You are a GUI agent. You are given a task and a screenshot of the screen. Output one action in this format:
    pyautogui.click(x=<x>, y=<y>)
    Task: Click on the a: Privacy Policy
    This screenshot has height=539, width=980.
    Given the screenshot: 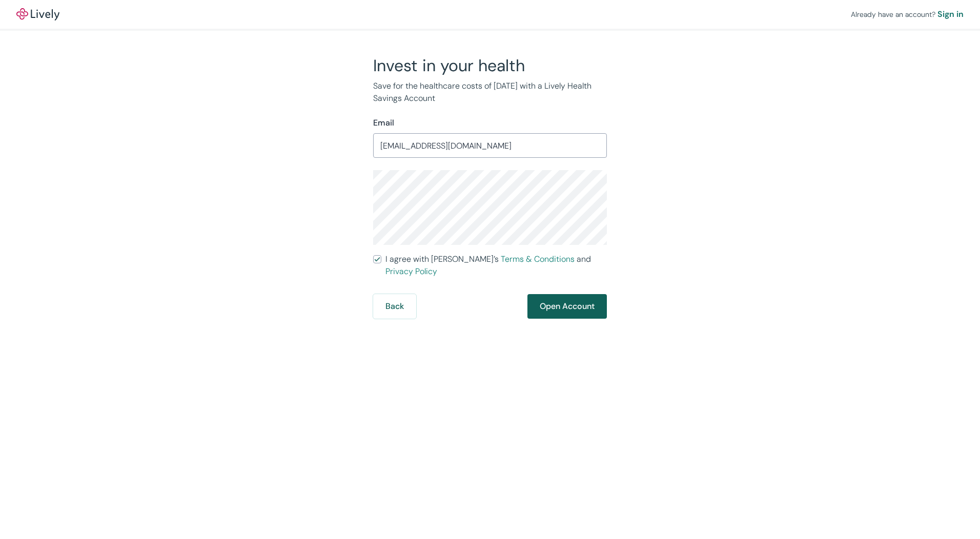 What is the action you would take?
    pyautogui.click(x=411, y=271)
    